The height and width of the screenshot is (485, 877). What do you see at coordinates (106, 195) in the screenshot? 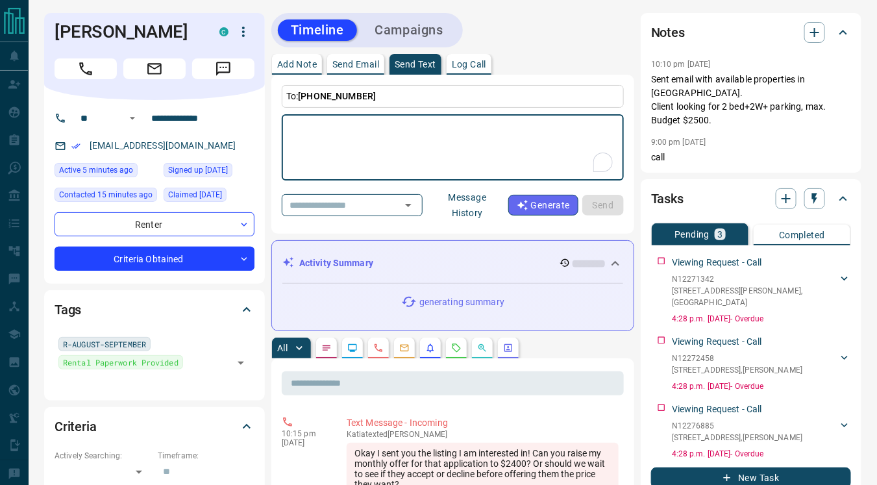
I see `span: Contacted 15 minutes ago` at bounding box center [106, 195].